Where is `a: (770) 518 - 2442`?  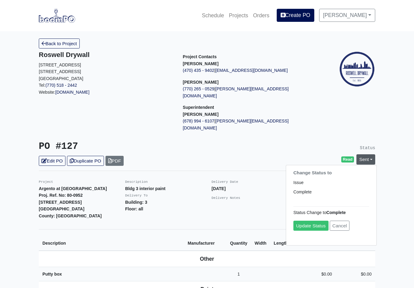 a: (770) 518 - 2442 is located at coordinates (61, 85).